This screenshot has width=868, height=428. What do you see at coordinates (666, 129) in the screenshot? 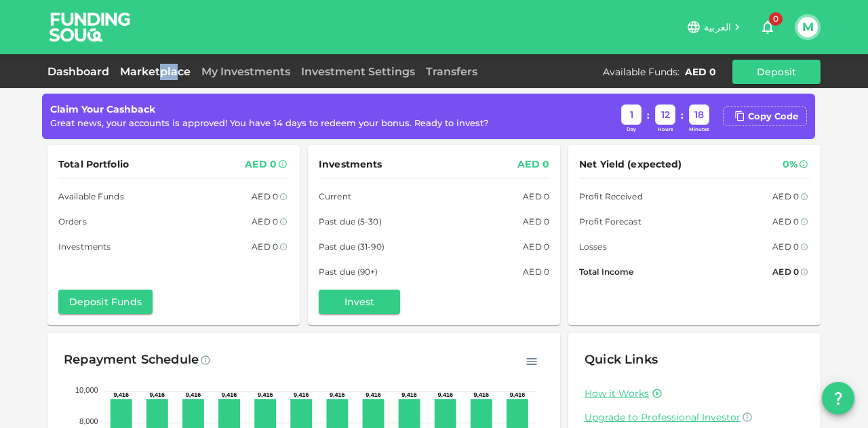
I see `div: Hours` at bounding box center [666, 129].